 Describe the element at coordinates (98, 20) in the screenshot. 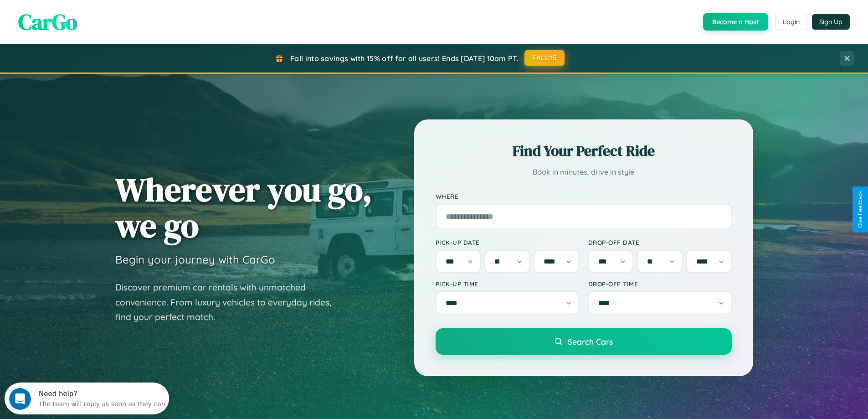

I see `div: The team will reply as soon as they can` at that location.